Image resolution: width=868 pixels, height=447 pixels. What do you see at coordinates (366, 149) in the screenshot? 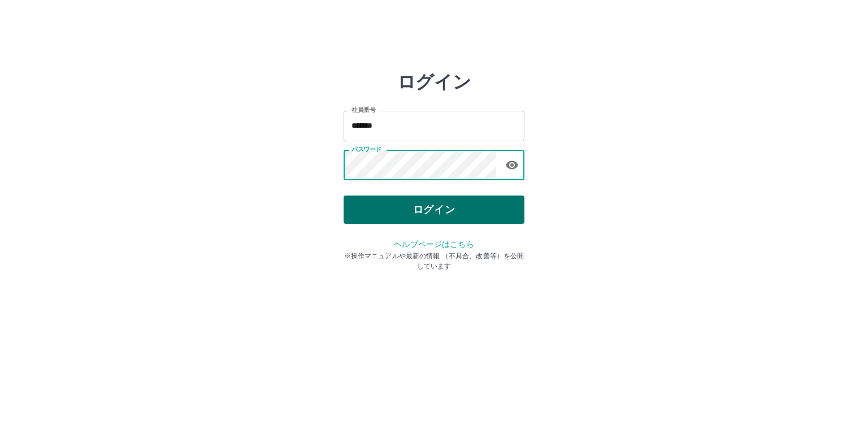
I see `label: パスワード` at bounding box center [366, 149].